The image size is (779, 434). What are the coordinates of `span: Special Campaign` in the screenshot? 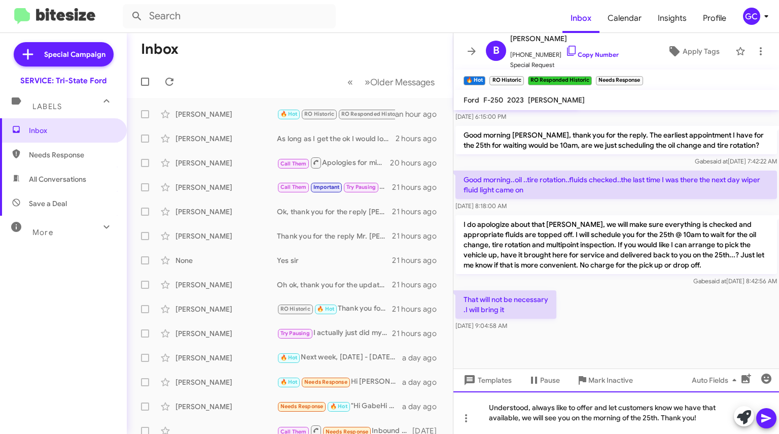 It's located at (75, 54).